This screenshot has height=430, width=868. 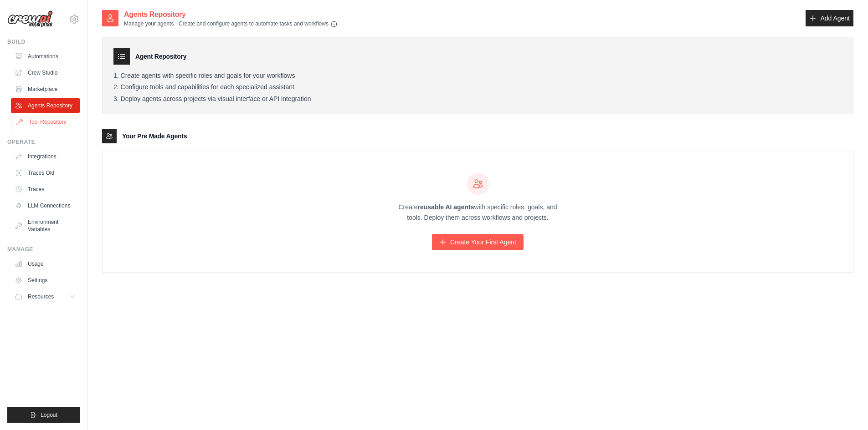 I want to click on li: Create agents with specific roles and goals for your workflows, so click(x=478, y=76).